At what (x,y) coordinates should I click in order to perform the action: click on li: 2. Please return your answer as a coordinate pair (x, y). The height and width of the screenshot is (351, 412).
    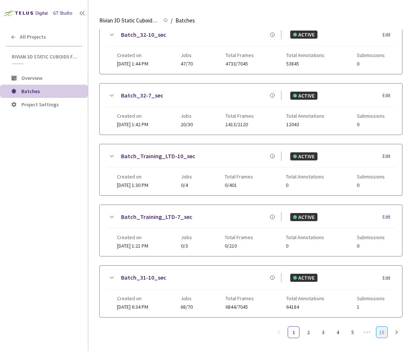
    Looking at the image, I should click on (308, 332).